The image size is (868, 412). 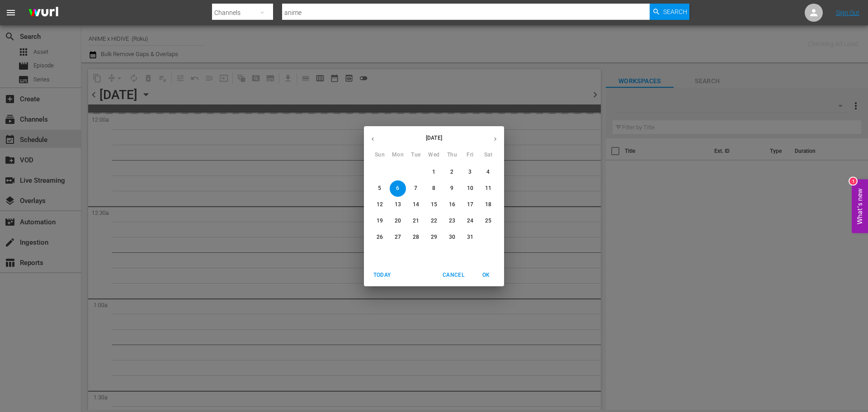 I want to click on p: 5, so click(x=379, y=188).